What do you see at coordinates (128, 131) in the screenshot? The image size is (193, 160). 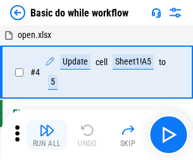 I see `img: Skip` at bounding box center [128, 131].